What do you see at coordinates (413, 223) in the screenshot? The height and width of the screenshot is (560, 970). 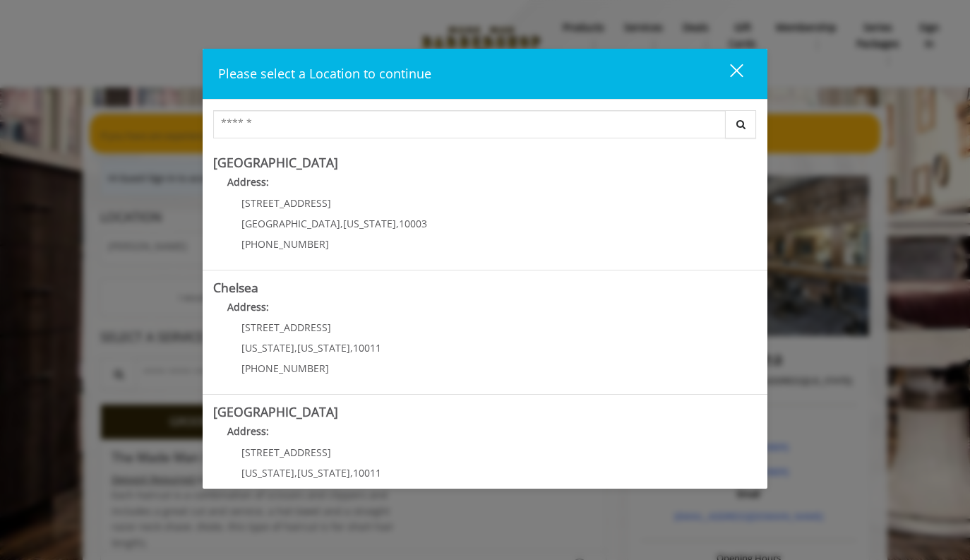 I see `span: 10003` at bounding box center [413, 223].